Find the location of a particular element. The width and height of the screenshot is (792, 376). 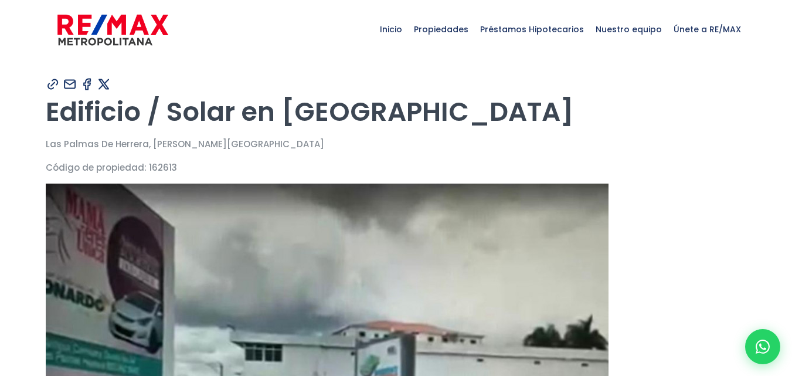

span: Código de propiedad: is located at coordinates (96, 167).